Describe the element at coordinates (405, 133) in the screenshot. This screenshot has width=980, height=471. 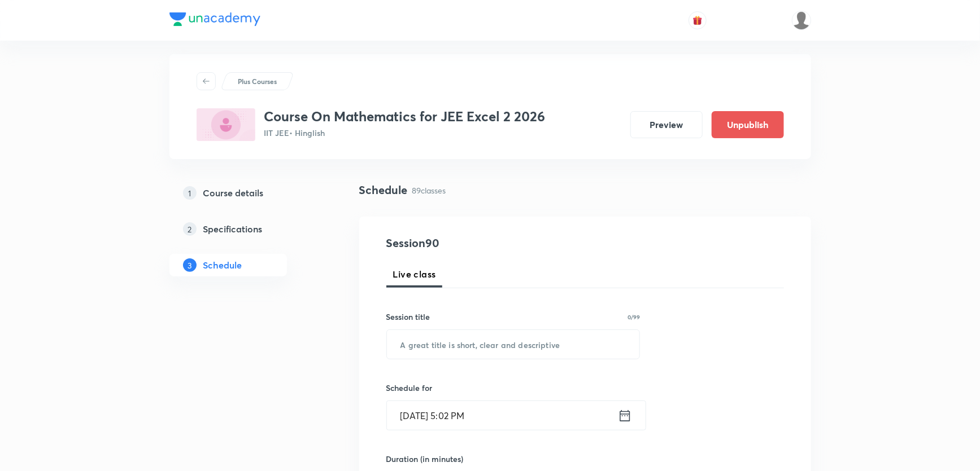
I see `p: IIT JEE • Hinglish` at that location.